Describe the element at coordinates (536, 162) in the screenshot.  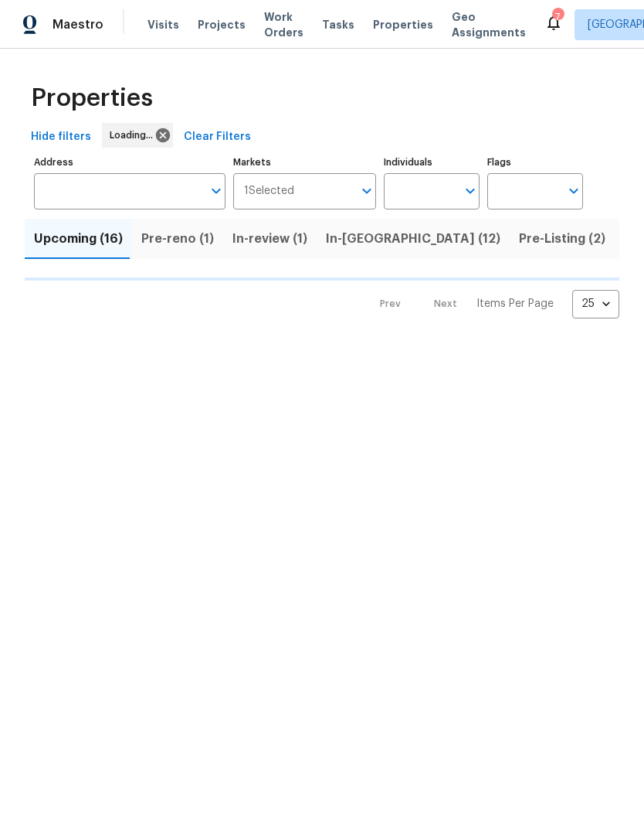
I see `label: Flags` at that location.